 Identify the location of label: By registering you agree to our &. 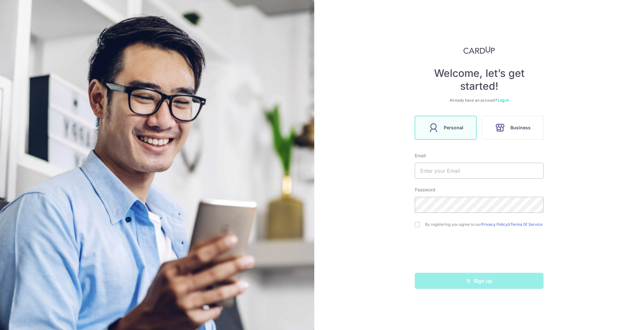
(484, 225).